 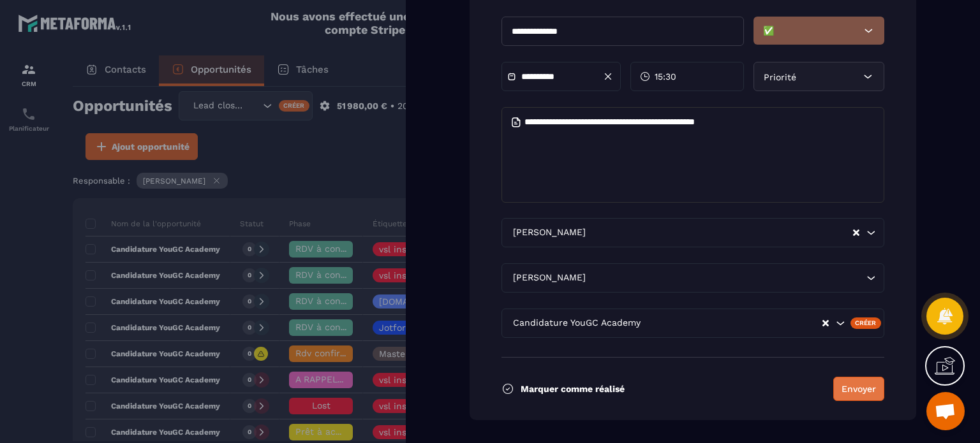 I want to click on p: Marquer comme réalisé, so click(x=572, y=389).